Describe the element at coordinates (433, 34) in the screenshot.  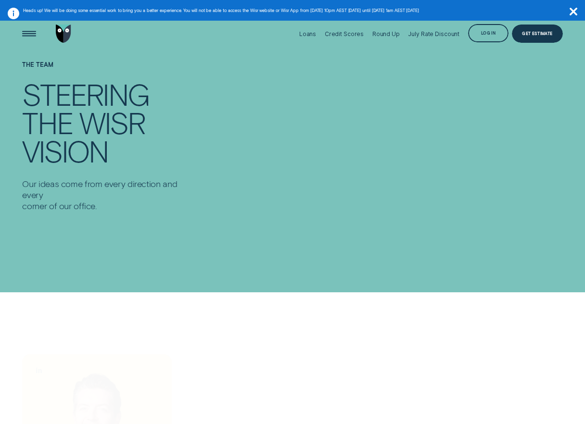
I see `a: July Rate Discount` at that location.